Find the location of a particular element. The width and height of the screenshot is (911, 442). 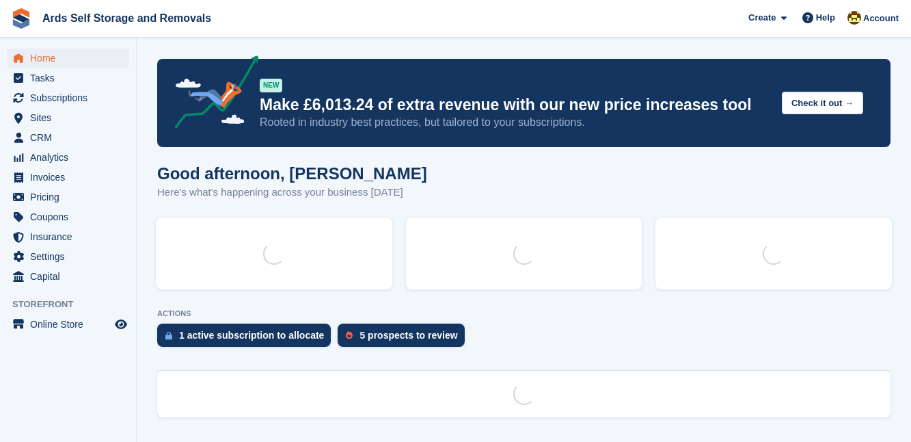

p: Rooted in industry best practices, but tailored to your subscriptions. is located at coordinates (516, 122).